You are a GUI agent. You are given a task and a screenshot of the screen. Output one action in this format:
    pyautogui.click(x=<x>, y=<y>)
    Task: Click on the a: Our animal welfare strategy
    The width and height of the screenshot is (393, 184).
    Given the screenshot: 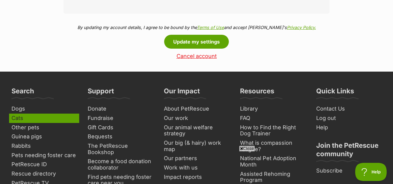 What is the action you would take?
    pyautogui.click(x=197, y=131)
    